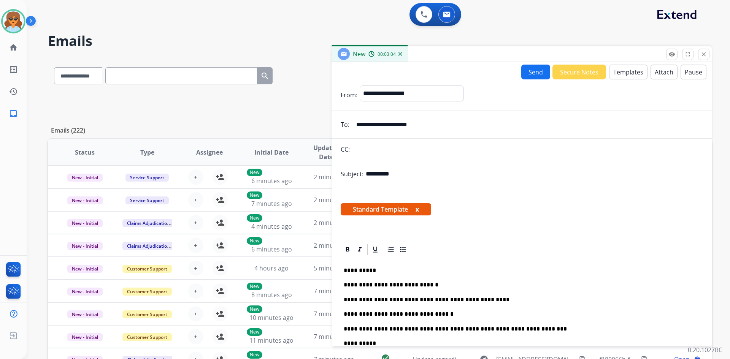 This screenshot has width=730, height=359. Describe the element at coordinates (380, 41) in the screenshot. I see `h2: Emails` at that location.